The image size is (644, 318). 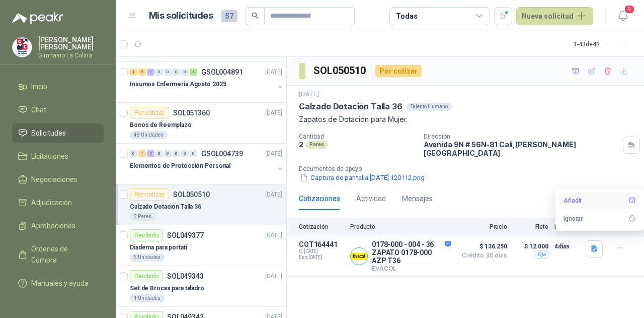 I want to click on span: $ 136.250, so click(x=482, y=246).